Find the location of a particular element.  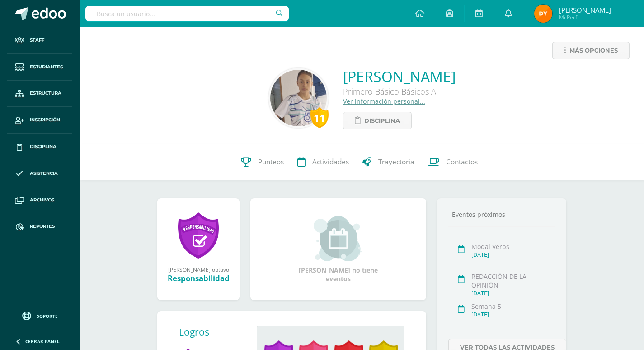

div: Semana 5 is located at coordinates (512, 306).